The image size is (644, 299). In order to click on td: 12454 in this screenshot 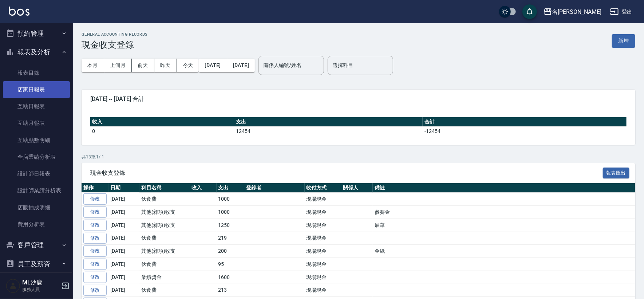, I will do `click(329, 131)`.